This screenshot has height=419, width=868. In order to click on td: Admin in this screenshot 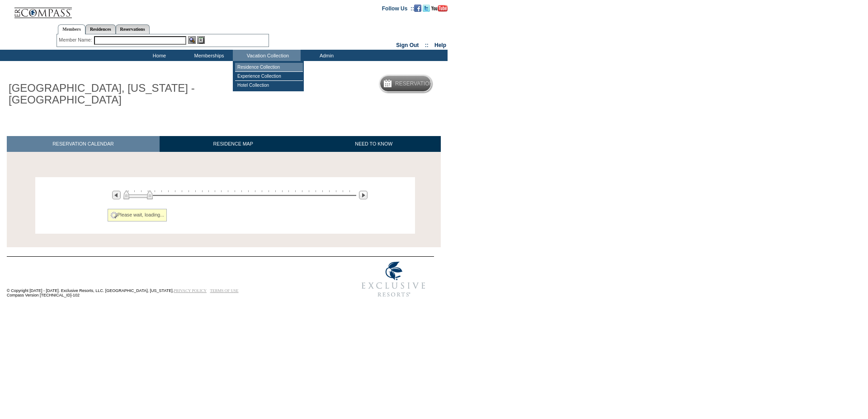, I will do `click(326, 55)`.